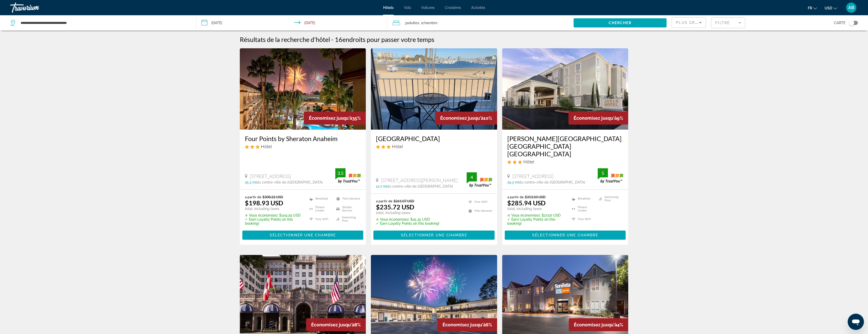 This screenshot has height=334, width=868. Describe the element at coordinates (852, 8) in the screenshot. I see `button: User Menu` at that location.